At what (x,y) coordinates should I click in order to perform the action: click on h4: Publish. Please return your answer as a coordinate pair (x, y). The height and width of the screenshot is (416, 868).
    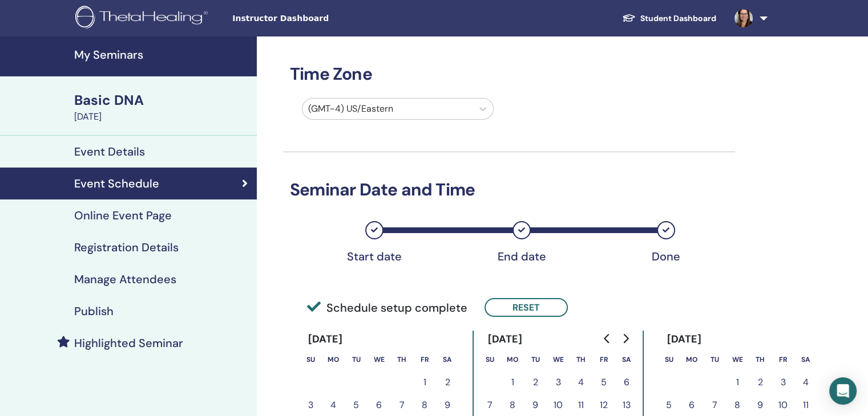
    Looking at the image, I should click on (93, 311).